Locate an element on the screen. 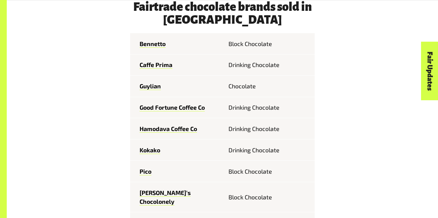  a: Hamodava Coffee Co is located at coordinates (168, 129).